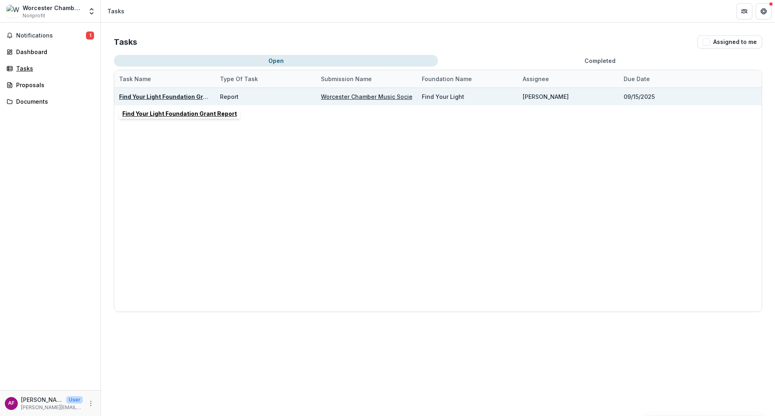  I want to click on nav: breadcrumb, so click(116, 11).